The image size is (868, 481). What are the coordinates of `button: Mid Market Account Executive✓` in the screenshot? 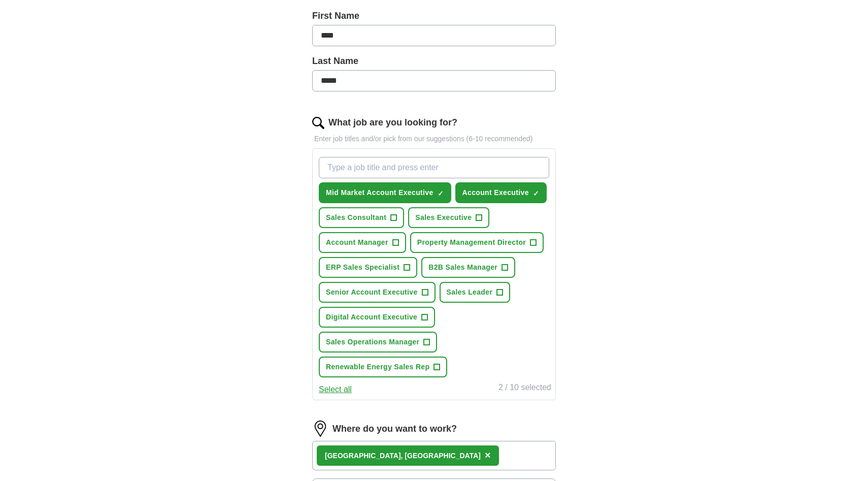 It's located at (385, 193).